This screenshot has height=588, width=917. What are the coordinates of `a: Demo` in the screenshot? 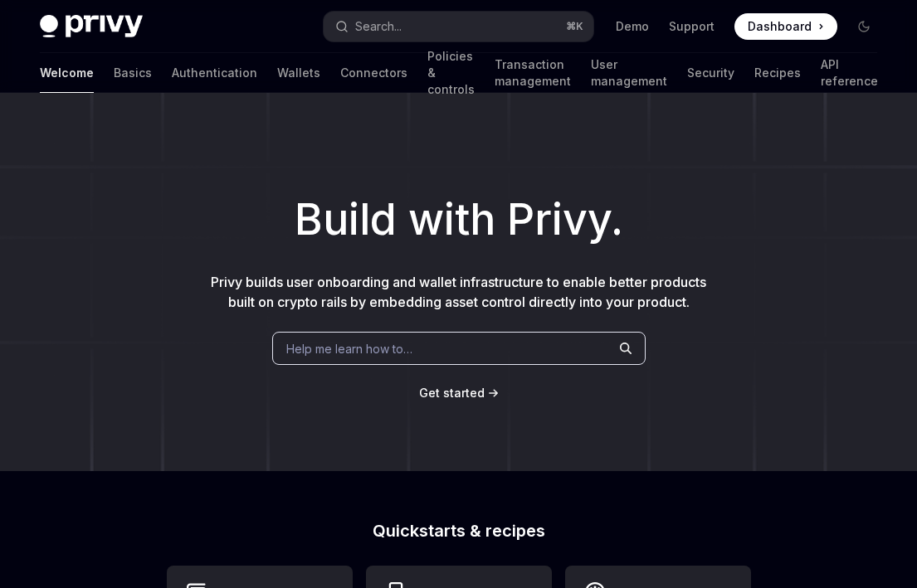 It's located at (632, 27).